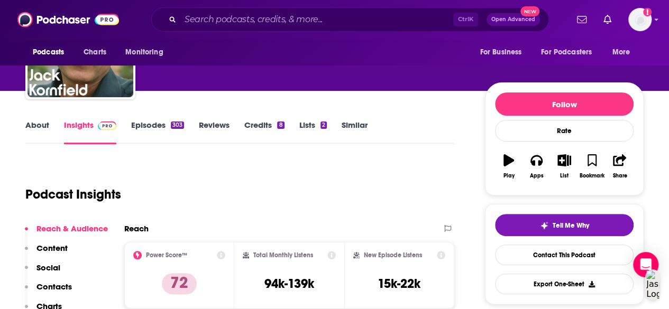 This screenshot has width=669, height=309. What do you see at coordinates (317, 20) in the screenshot?
I see `input: Search podcasts, credits, & more...` at bounding box center [317, 20].